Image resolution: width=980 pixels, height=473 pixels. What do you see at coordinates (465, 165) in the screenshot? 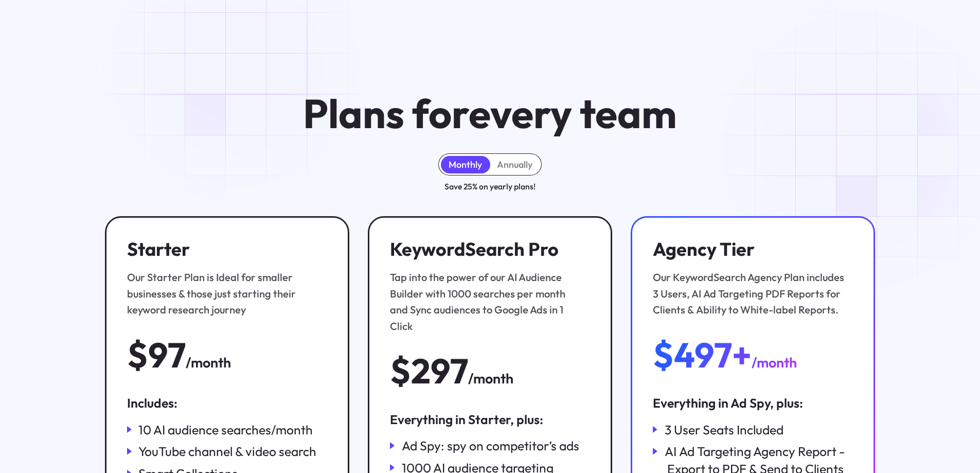
I see `div: Monthly` at bounding box center [465, 165].